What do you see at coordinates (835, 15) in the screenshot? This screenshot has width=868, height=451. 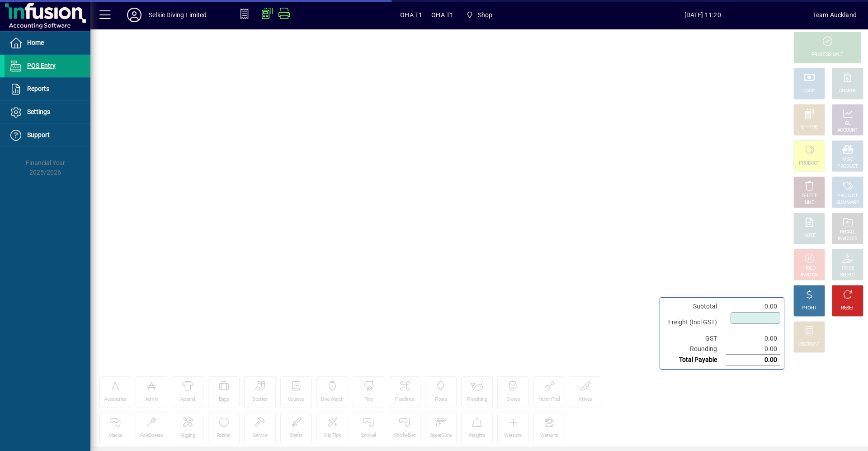 I see `div: Team Auckland` at bounding box center [835, 15].